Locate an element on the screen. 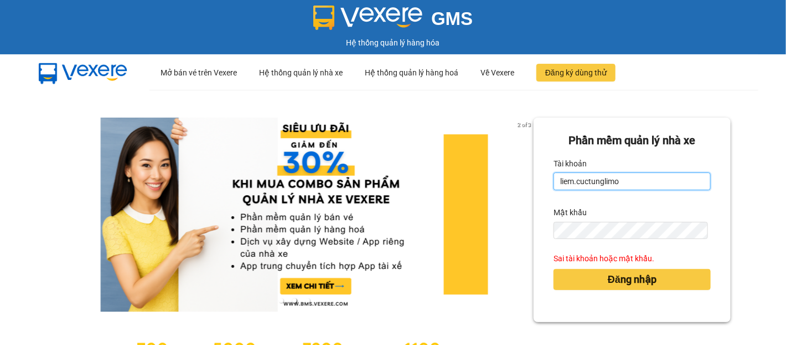 The width and height of the screenshot is (786, 345). input: Mật khẩu is located at coordinates (631, 230).